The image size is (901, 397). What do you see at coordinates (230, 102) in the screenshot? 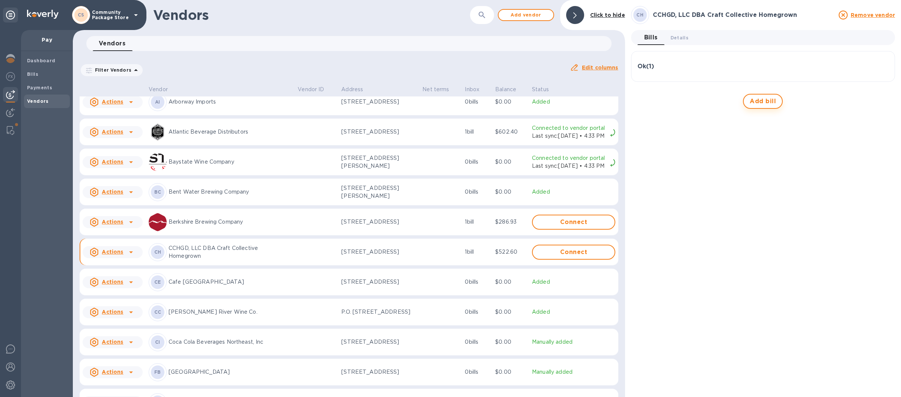
I see `p: Arborway Imports` at bounding box center [230, 102].